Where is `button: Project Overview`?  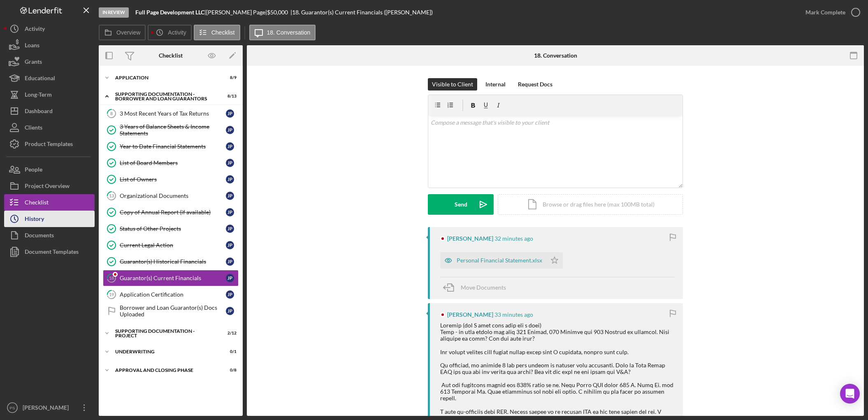 button: Project Overview is located at coordinates (49, 186).